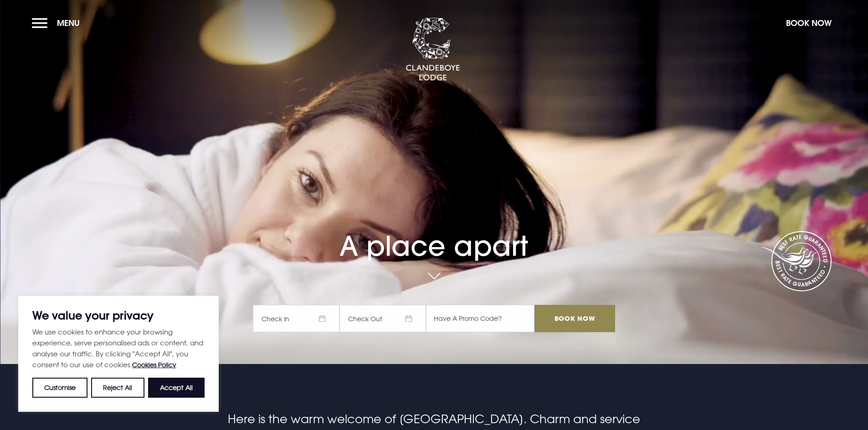 This screenshot has height=430, width=868. Describe the element at coordinates (383, 318) in the screenshot. I see `span: Check Out` at that location.